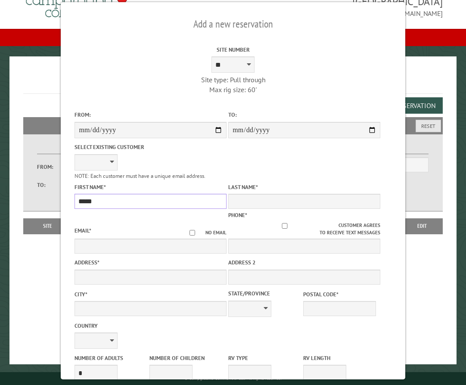 This screenshot has height=385, width=466. I want to click on div: Site type: Pull through, so click(233, 80).